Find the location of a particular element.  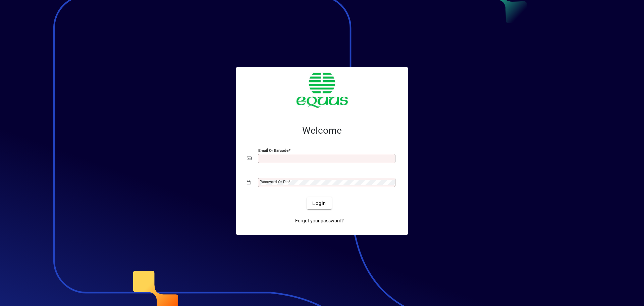

span: Forgot your password? is located at coordinates (319, 221).